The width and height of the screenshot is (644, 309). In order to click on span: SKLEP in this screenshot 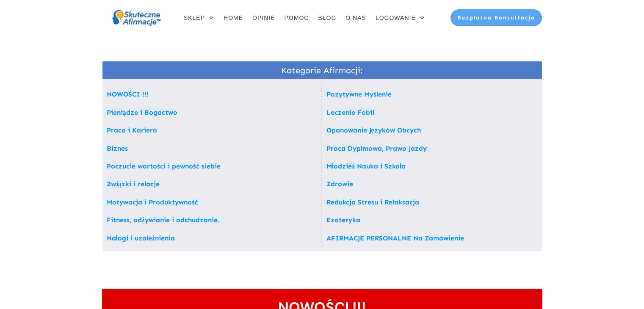, I will do `click(194, 18)`.